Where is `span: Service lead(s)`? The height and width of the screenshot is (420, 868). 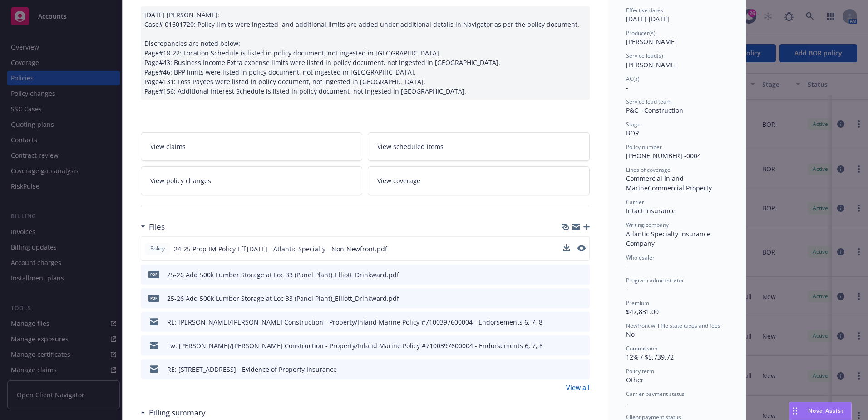 span: Service lead(s) is located at coordinates (645, 56).